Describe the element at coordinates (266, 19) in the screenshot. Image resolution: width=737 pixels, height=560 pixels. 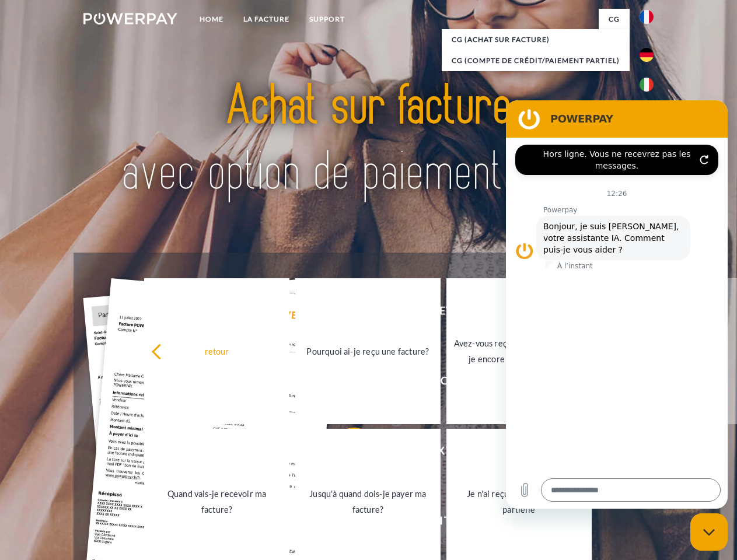
I see `a: LA FACTURE` at that location.